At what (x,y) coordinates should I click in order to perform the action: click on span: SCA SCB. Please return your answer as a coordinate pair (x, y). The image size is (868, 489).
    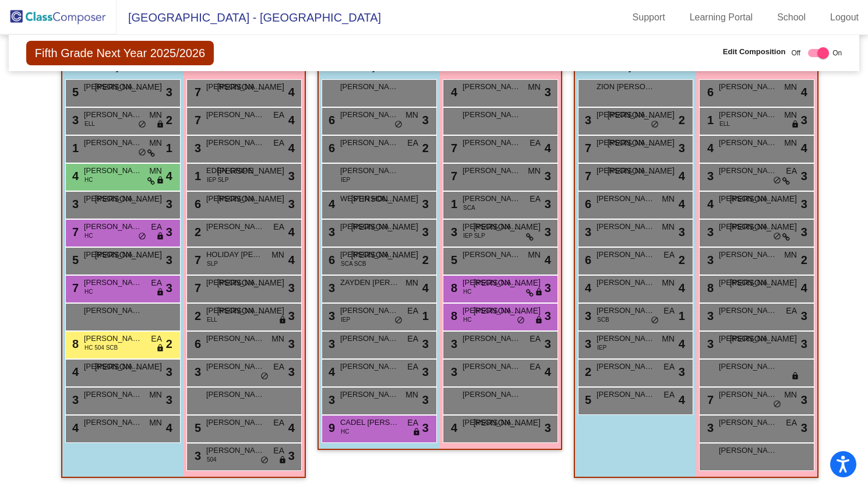
    Looking at the image, I should click on (353, 263).